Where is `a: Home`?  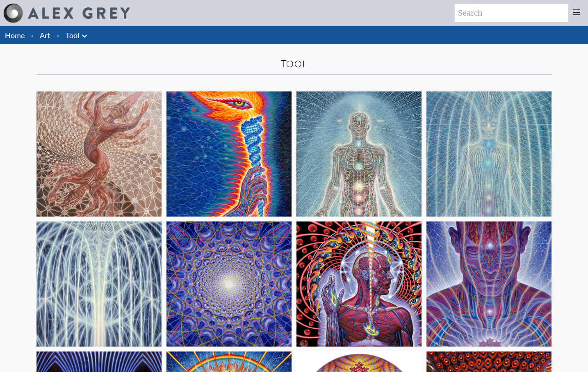 a: Home is located at coordinates (15, 35).